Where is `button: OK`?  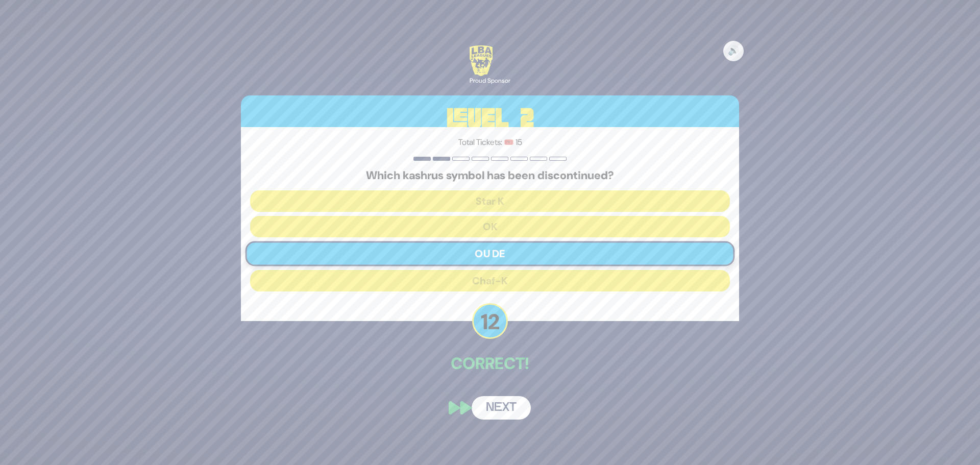
button: OK is located at coordinates (490, 227).